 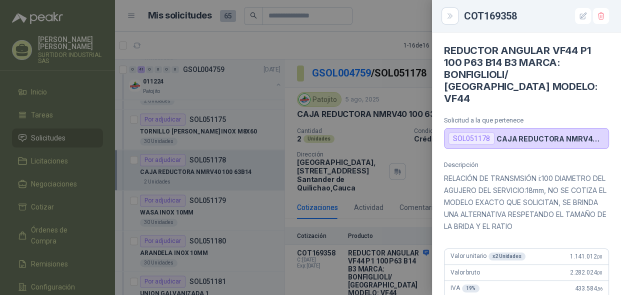 I want to click on span: IVA, so click(x=465, y=289).